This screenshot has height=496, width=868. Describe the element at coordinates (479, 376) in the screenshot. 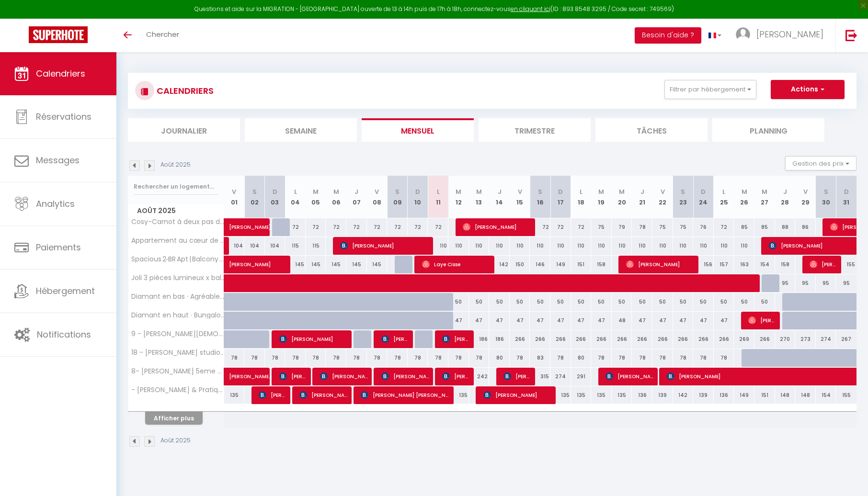

I see `div: 242` at that location.